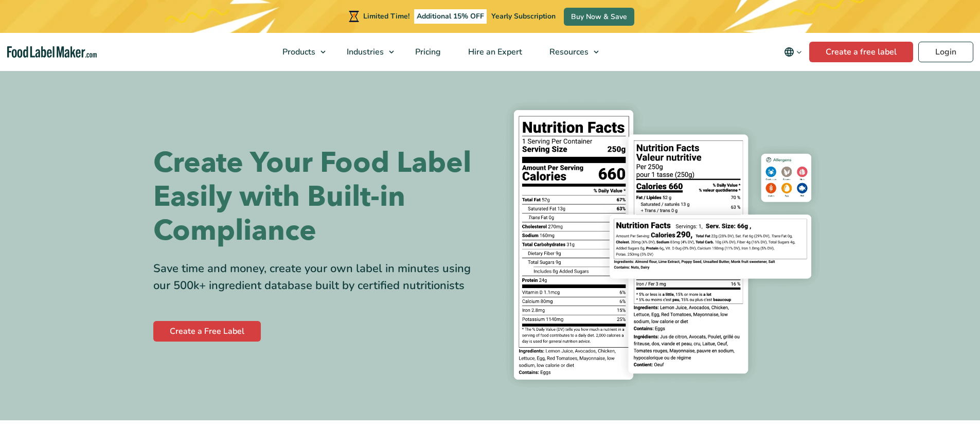 Image resolution: width=980 pixels, height=446 pixels. Describe the element at coordinates (365, 52) in the screenshot. I see `span: Industries` at that location.